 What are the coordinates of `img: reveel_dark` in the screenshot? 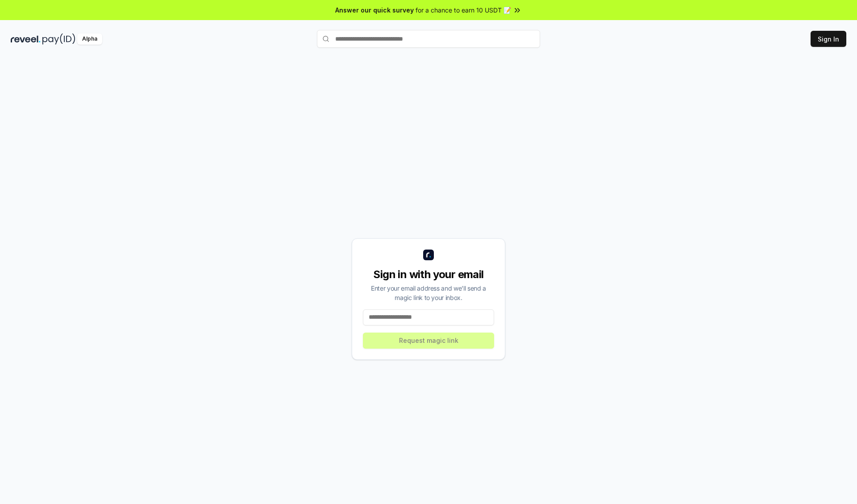 It's located at (25, 39).